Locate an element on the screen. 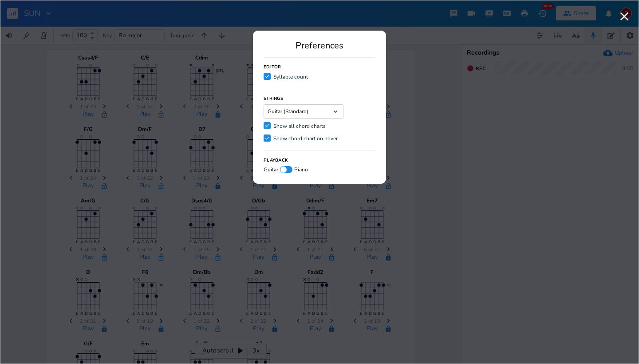  h3: Playback is located at coordinates (276, 160).